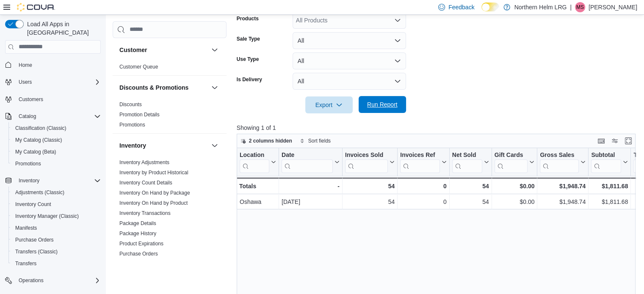 The image size is (644, 294). What do you see at coordinates (397, 20) in the screenshot?
I see `button: Open list of options` at bounding box center [397, 20].